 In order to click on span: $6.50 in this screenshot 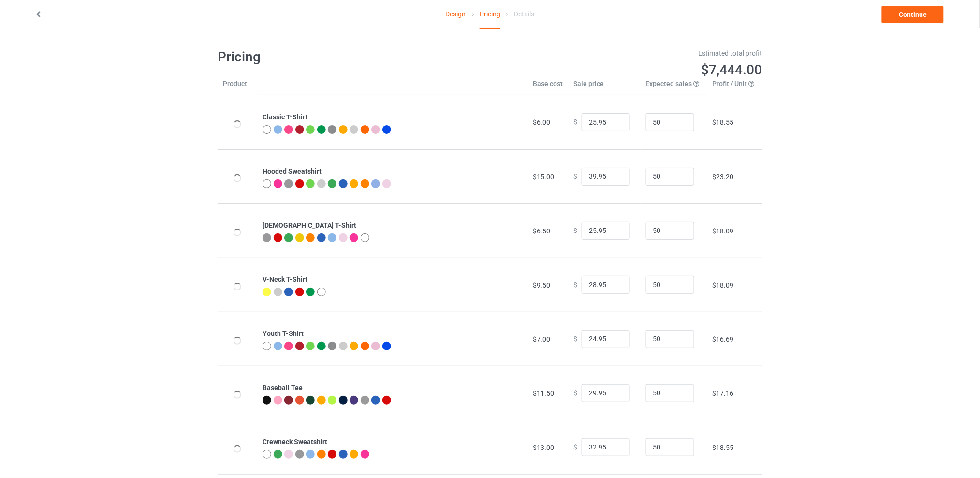, I will do `click(542, 231)`.